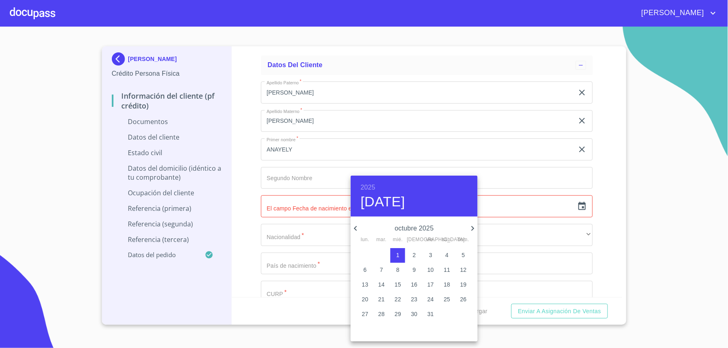  What do you see at coordinates (414, 315) in the screenshot?
I see `button: 30` at bounding box center [414, 315].